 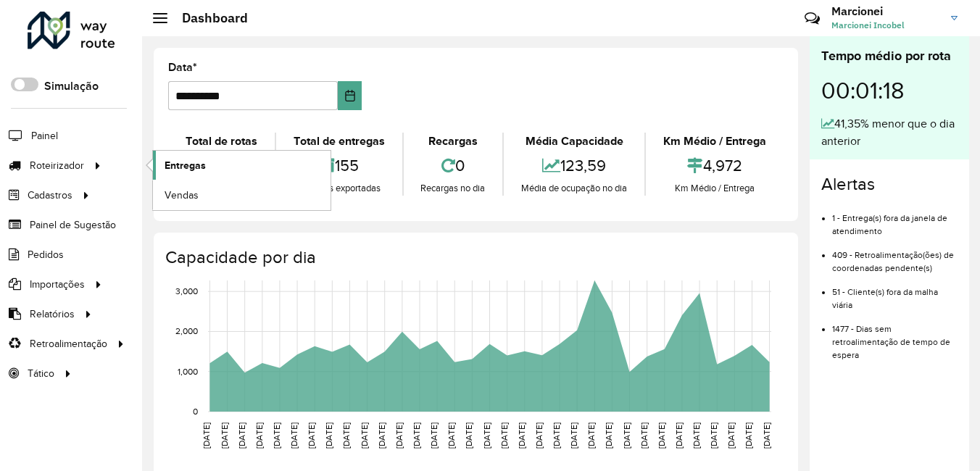 I want to click on label: Simulação, so click(x=71, y=86).